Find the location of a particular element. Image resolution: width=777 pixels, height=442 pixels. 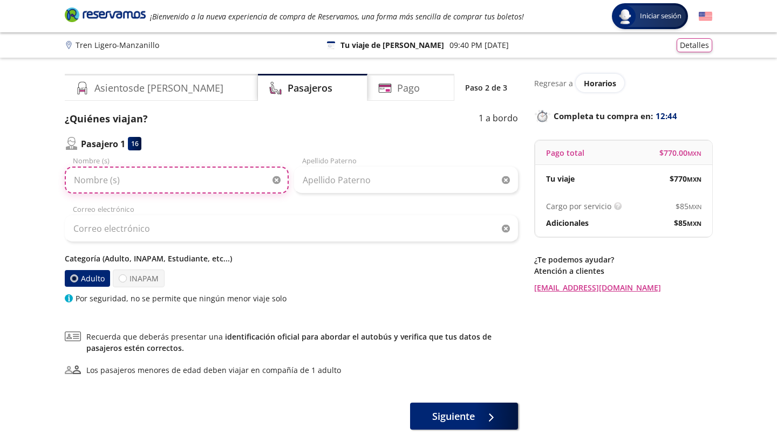

span: Recuerda que deberás presentar una is located at coordinates (302, 342).